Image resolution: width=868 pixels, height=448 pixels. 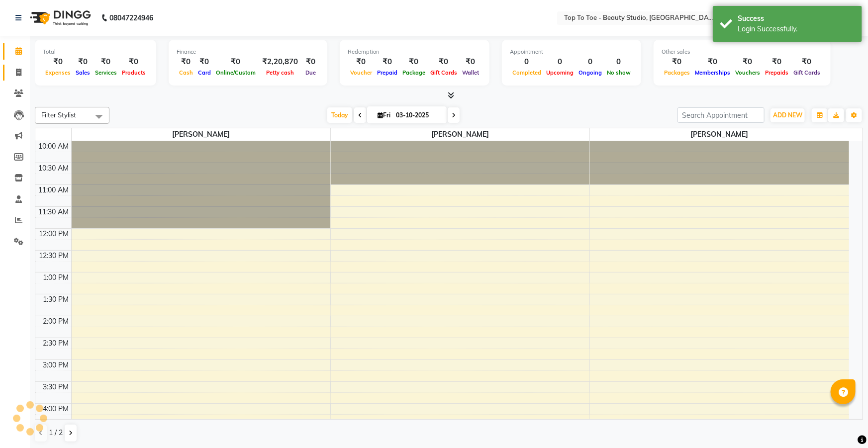 I want to click on div: 2:00 PM, so click(x=56, y=321).